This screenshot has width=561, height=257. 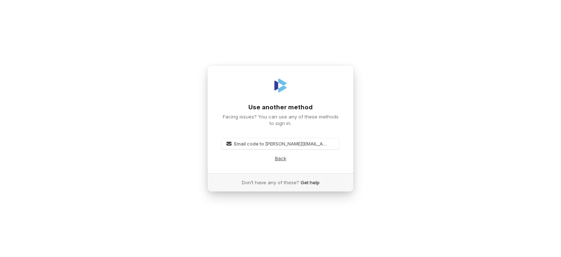 What do you see at coordinates (281, 158) in the screenshot?
I see `a: Back` at bounding box center [281, 158].